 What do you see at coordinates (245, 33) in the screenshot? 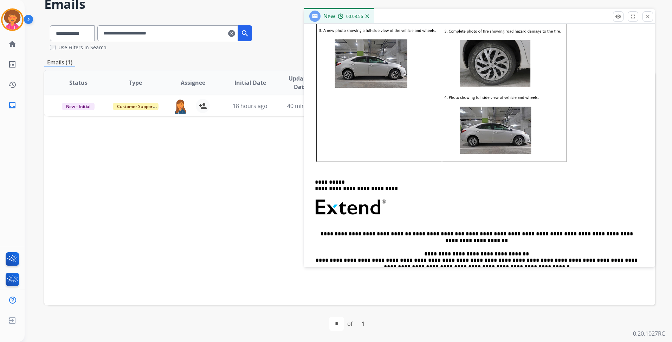
I see `mat-icon: search` at bounding box center [245, 33].